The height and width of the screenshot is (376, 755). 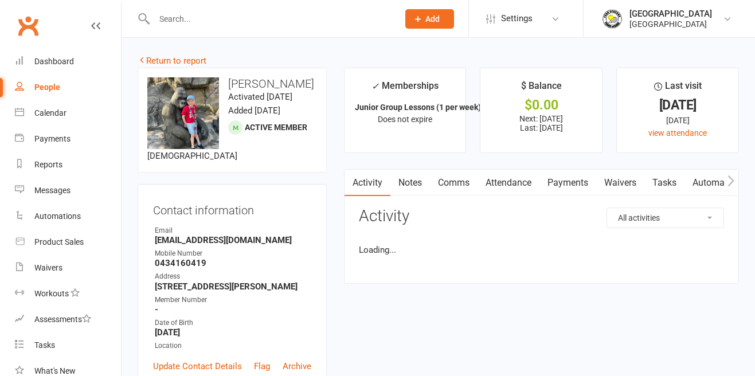 I want to click on div: Address, so click(x=233, y=276).